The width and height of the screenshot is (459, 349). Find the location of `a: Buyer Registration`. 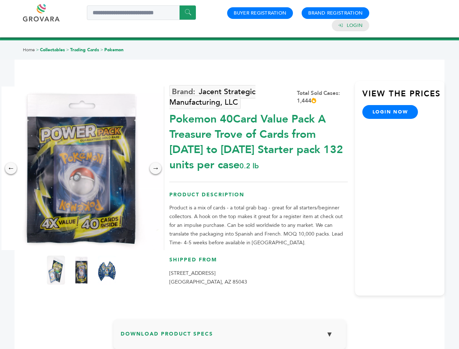

a: Buyer Registration is located at coordinates (260, 13).